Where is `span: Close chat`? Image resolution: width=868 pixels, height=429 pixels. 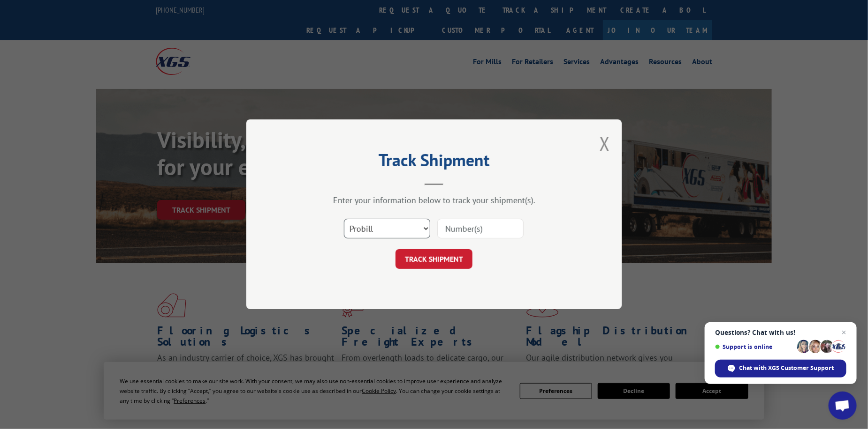
span: Close chat is located at coordinates (844, 333).